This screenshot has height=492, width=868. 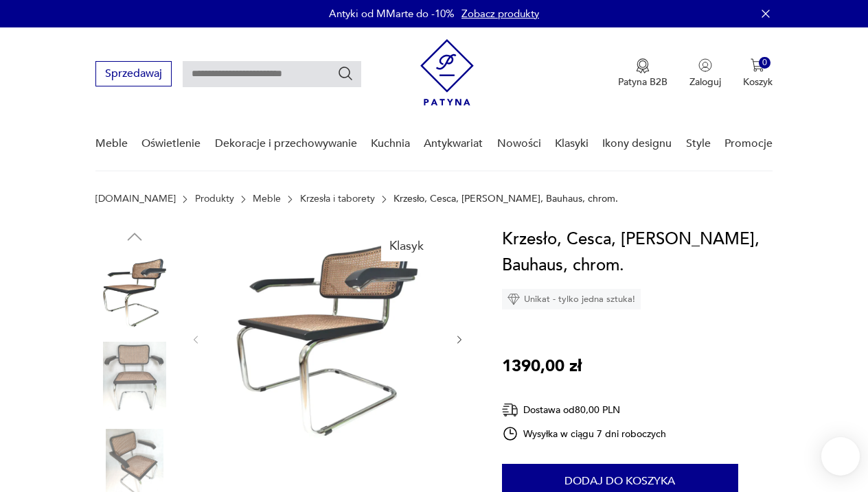 What do you see at coordinates (571, 143) in the screenshot?
I see `a: Klasyki` at bounding box center [571, 143].